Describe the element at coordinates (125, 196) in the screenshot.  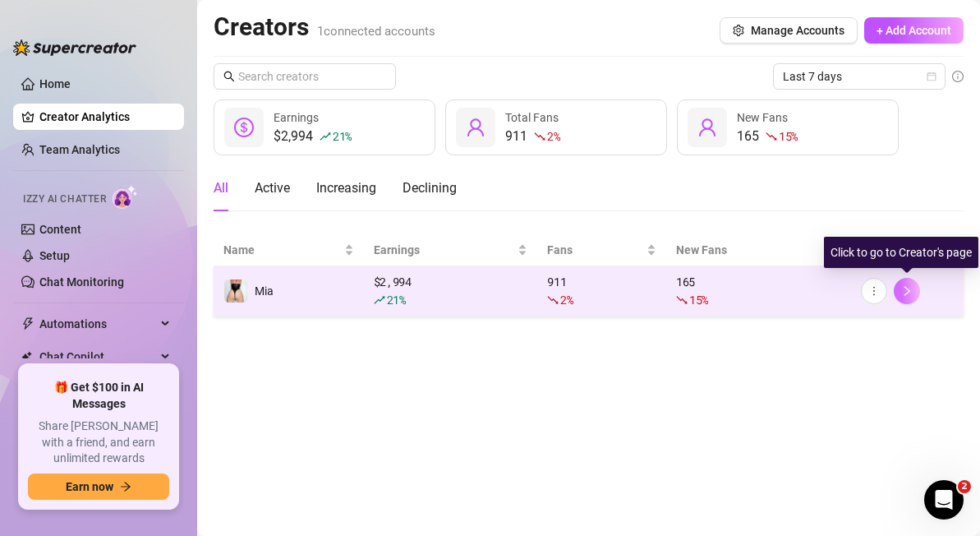
I see `img: AI Chatter` at that location.